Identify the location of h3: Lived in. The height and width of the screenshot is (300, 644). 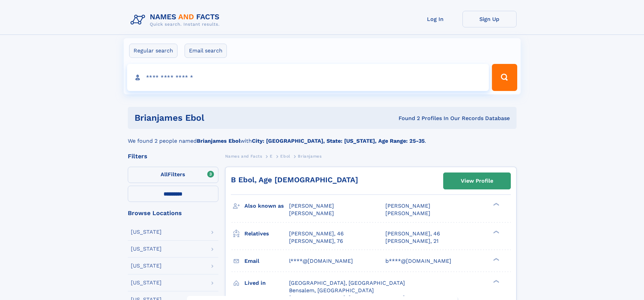
(267, 283).